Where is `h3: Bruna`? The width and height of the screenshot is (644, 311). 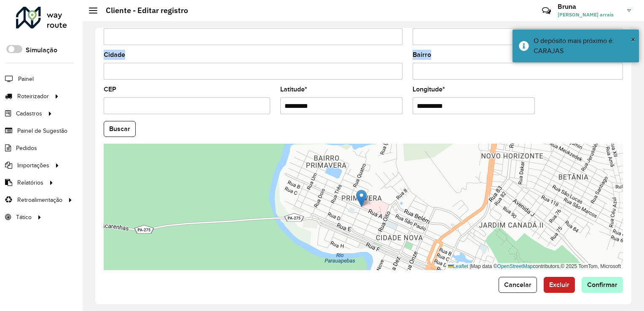 h3: Bruna is located at coordinates (590, 6).